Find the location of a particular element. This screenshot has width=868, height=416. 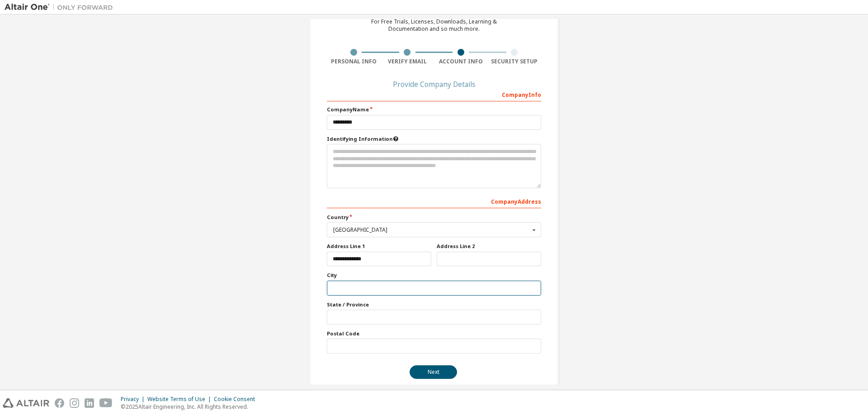

div: Verify Email is located at coordinates (407, 61).